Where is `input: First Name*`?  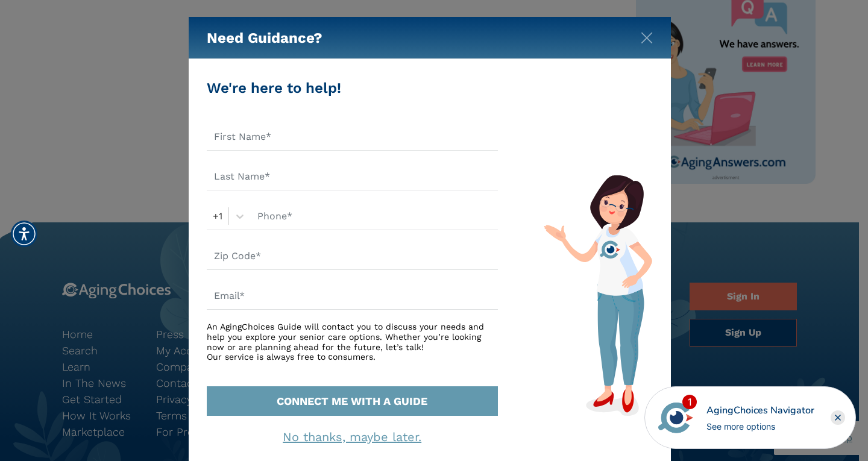
input: First Name* is located at coordinates (352, 137).